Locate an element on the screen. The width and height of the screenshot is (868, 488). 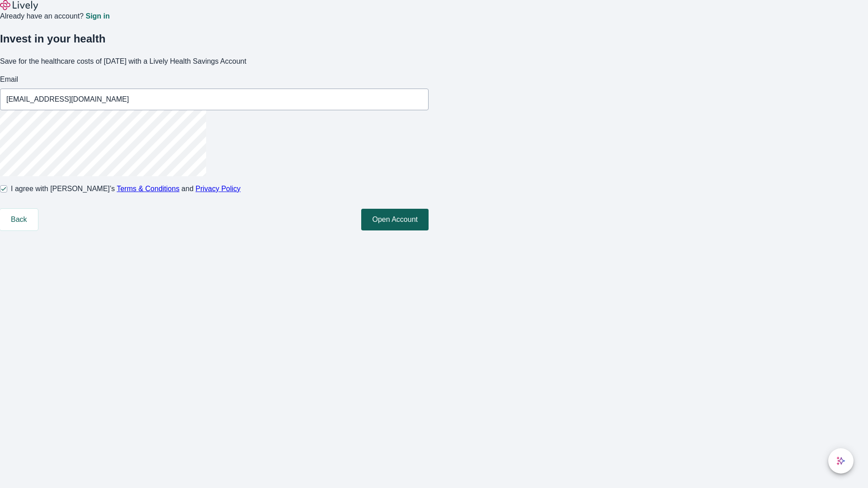
a: Sign in is located at coordinates (97, 16).